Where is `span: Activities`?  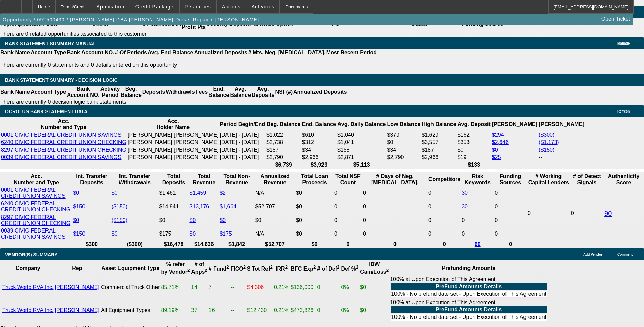 span: Activities is located at coordinates (263, 7).